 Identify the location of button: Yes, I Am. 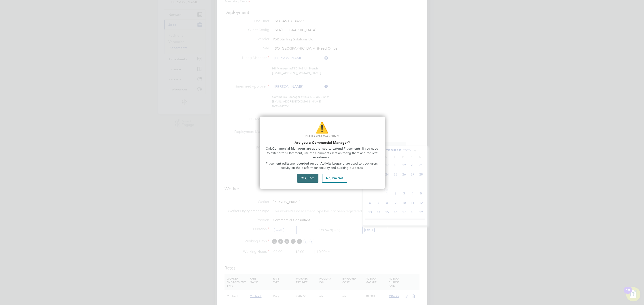
(308, 178).